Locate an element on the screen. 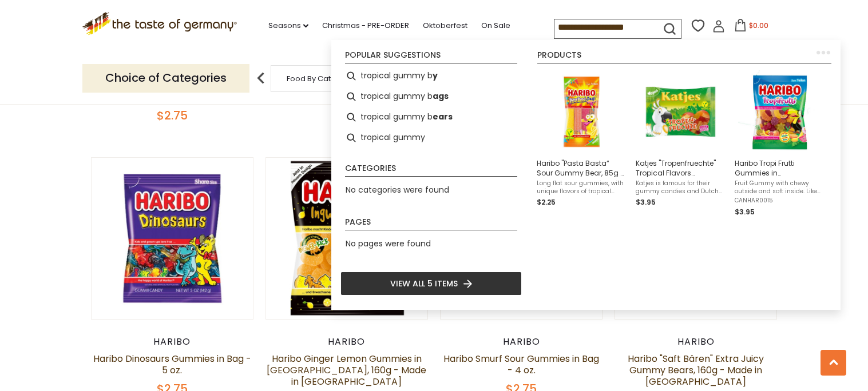 This screenshot has height=391, width=868. span: $2.25 is located at coordinates (546, 202).